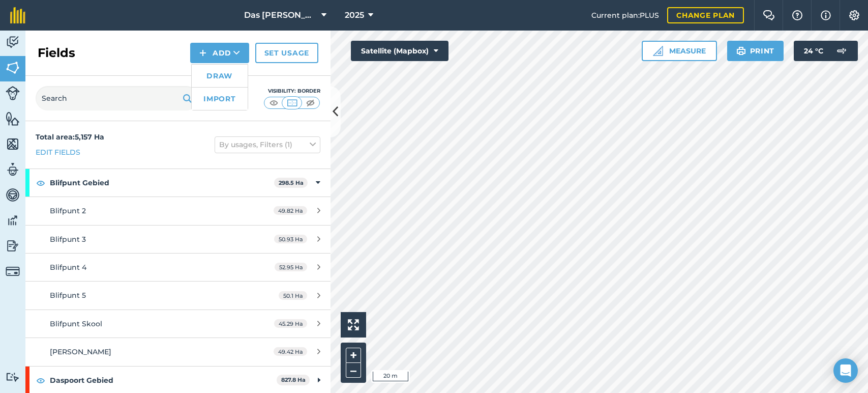 This screenshot has height=393, width=868. Describe the element at coordinates (400, 51) in the screenshot. I see `button: Satellite (Mapbox)` at that location.